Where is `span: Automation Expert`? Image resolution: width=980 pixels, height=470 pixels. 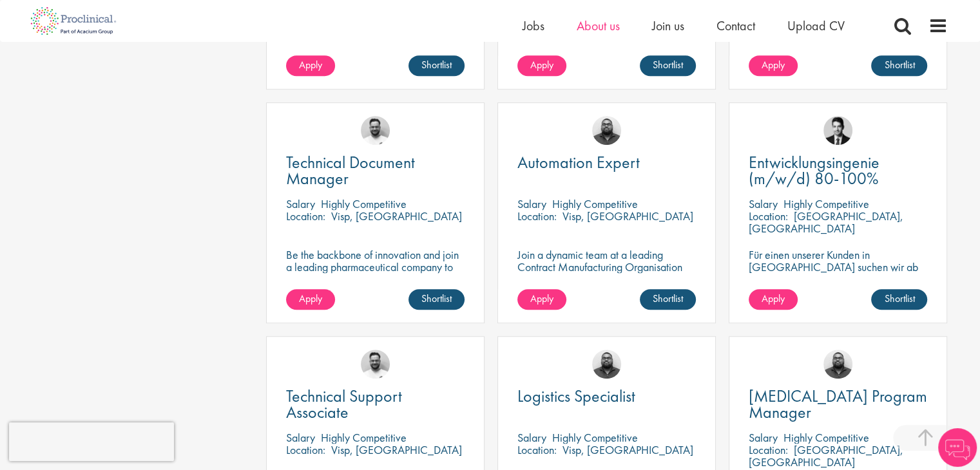 span: Automation Expert is located at coordinates (579, 162).